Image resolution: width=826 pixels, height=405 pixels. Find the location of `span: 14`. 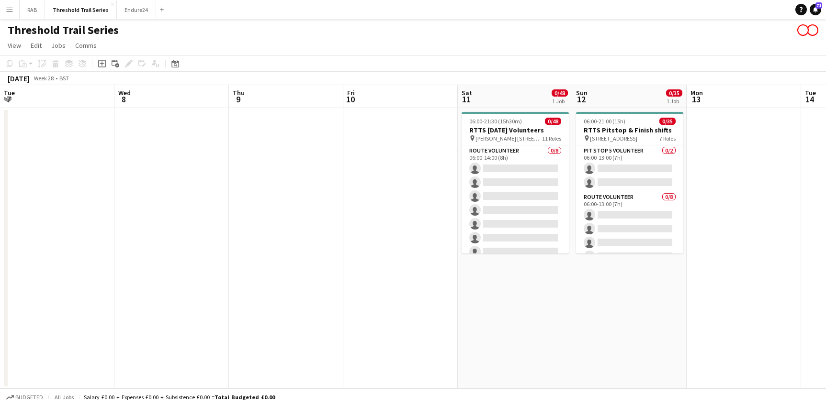

span: 14 is located at coordinates (810, 99).